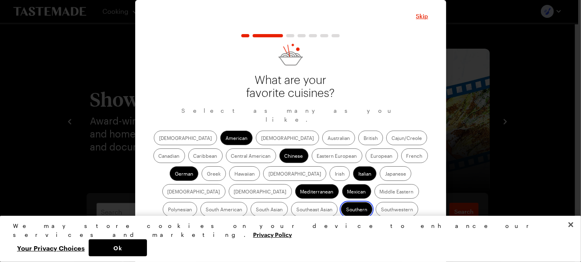 This screenshot has height=262, width=581. I want to click on label: Eastern European, so click(337, 156).